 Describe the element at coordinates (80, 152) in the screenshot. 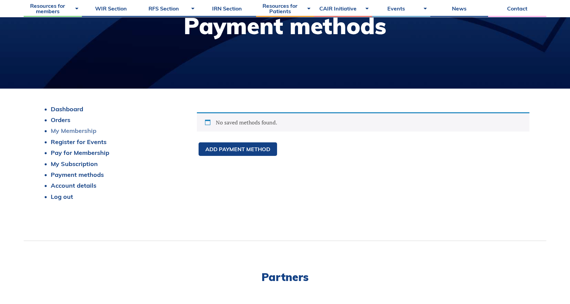

I see `a: Pay for Membership` at that location.